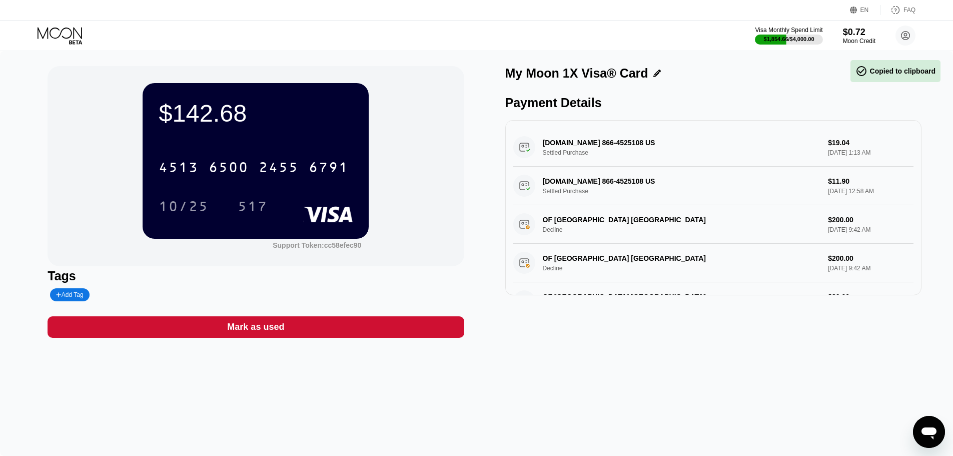  What do you see at coordinates (896, 71) in the screenshot?
I see `div: Copied to clipboard` at bounding box center [896, 71].